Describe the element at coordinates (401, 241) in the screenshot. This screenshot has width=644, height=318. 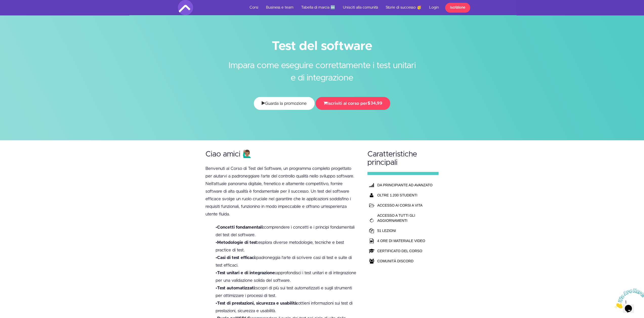
I see `font: 4 ORE DI MATERIALE VIDEO` at that location.